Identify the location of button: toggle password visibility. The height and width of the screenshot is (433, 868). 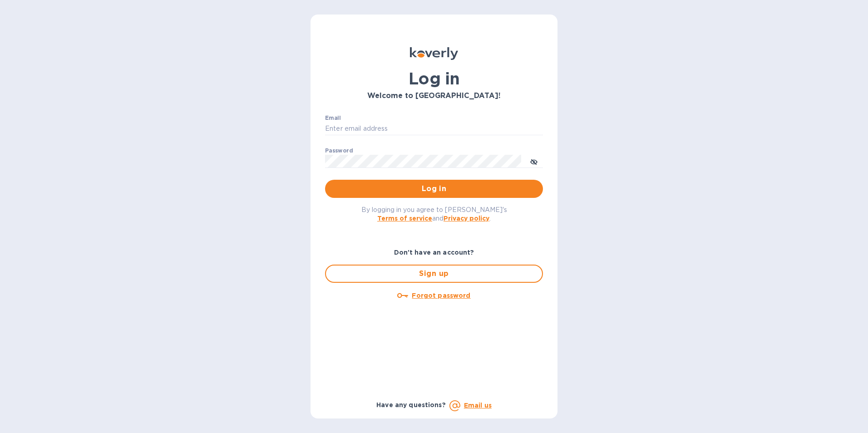
(534, 161).